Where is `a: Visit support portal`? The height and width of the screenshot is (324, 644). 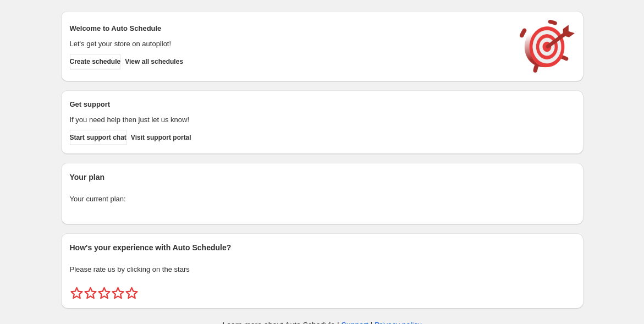
a: Visit support portal is located at coordinates (161, 138).